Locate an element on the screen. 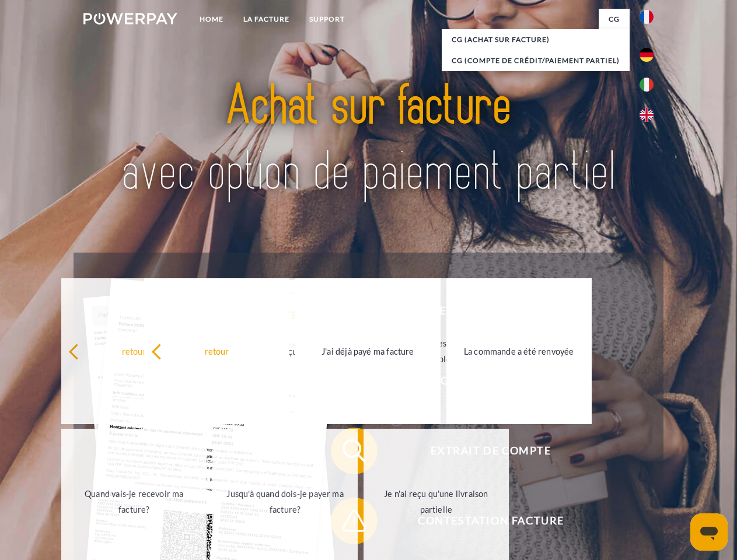 The width and height of the screenshot is (737, 560). a: Support is located at coordinates (327, 20).